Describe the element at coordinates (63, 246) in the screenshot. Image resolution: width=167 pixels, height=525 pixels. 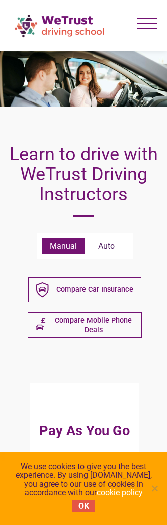
I see `label: Manual` at that location.